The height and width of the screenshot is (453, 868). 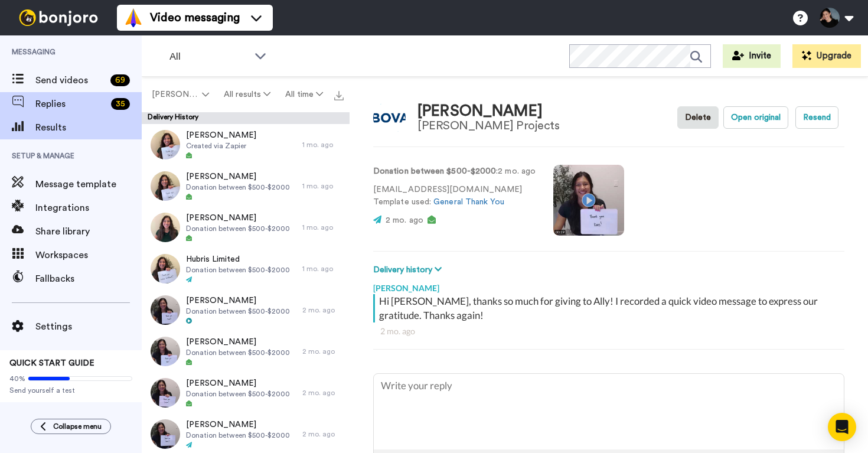 I want to click on span: Settings, so click(x=89, y=326).